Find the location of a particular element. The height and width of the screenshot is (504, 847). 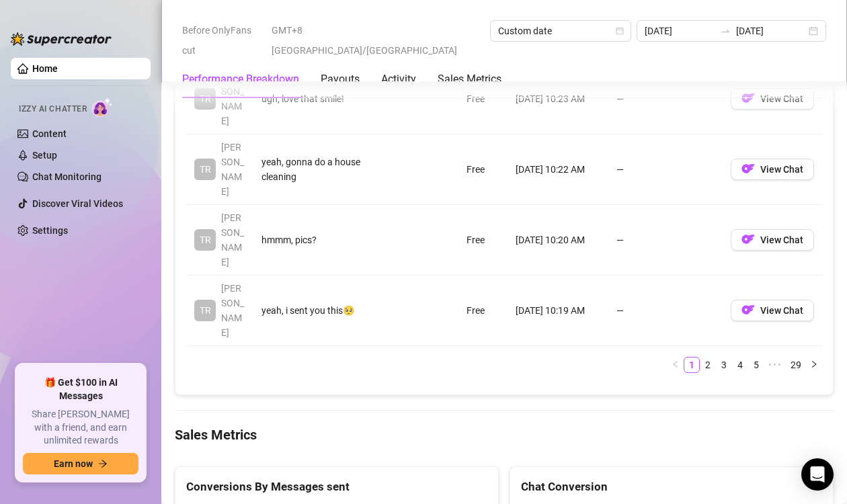

input: Start date is located at coordinates (680, 31).